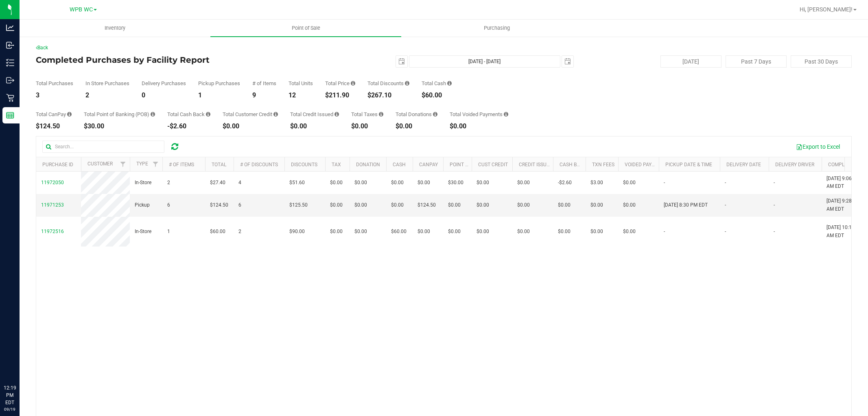 The height and width of the screenshot is (416, 868). What do you see at coordinates (407, 83) in the screenshot?
I see `i: Sum of the discount values applied to the all purchases in the date range.` at bounding box center [407, 83].